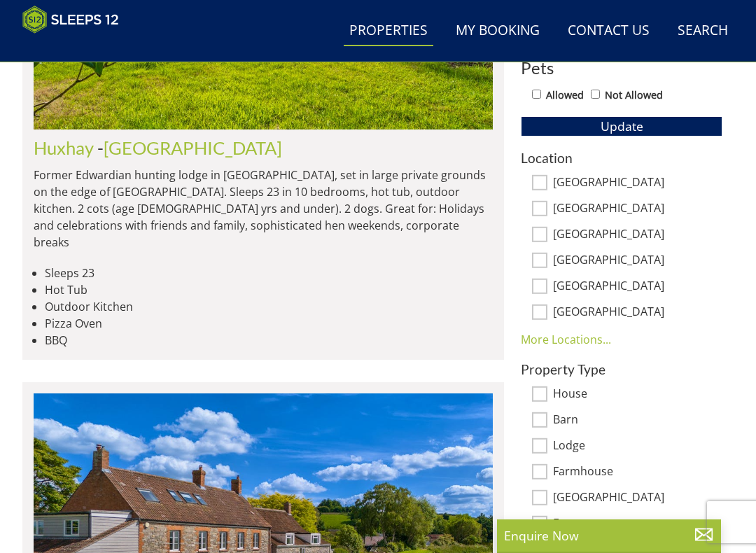 The height and width of the screenshot is (553, 756). Describe the element at coordinates (269, 306) in the screenshot. I see `li: Outdoor Kitchen` at that location.